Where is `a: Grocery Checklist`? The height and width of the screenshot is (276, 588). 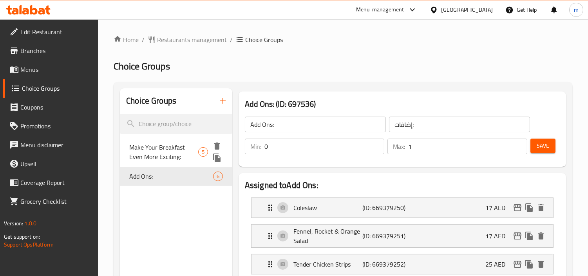
a: Grocery Checklist is located at coordinates (51, 201).